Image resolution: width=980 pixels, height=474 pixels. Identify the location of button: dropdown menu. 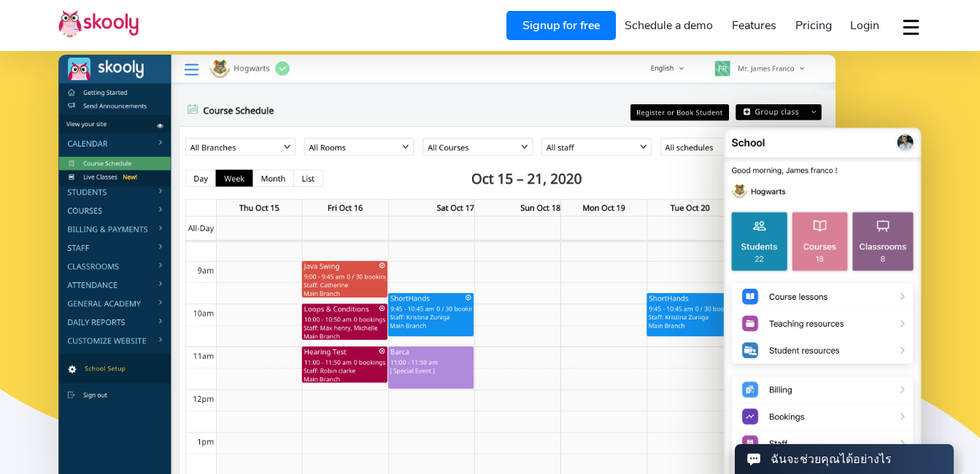
(911, 27).